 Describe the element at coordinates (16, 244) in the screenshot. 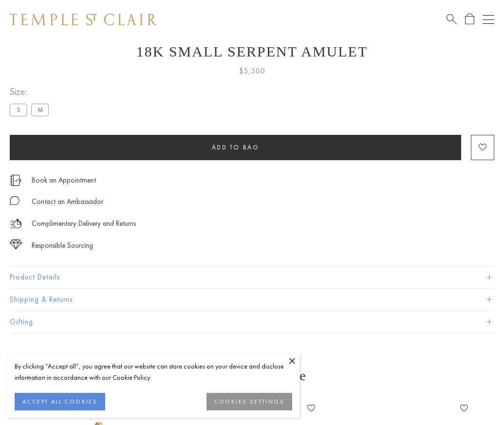

I see `img: icon_sourcing.svg` at that location.